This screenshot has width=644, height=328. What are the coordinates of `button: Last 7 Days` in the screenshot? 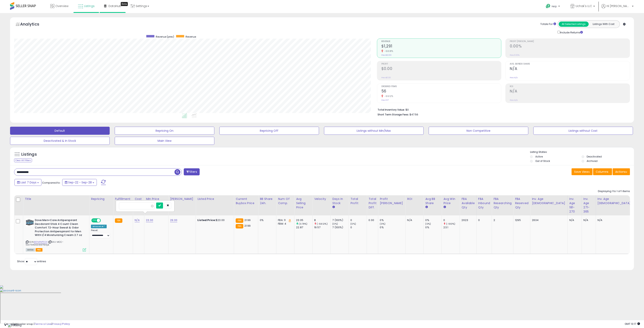 It's located at (28, 183).